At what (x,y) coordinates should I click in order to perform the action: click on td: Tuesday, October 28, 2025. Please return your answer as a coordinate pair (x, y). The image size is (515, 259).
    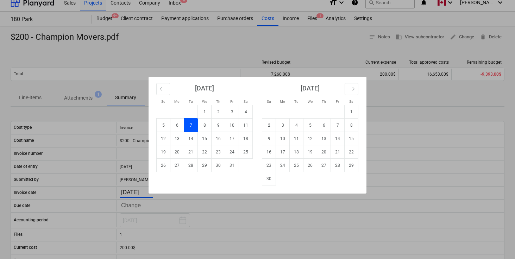
    Looking at the image, I should click on (191, 165).